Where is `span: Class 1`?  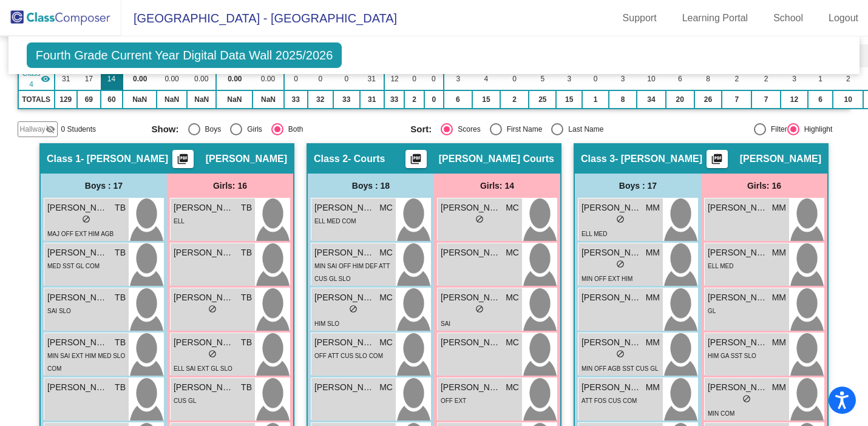 span: Class 1 is located at coordinates (63, 159).